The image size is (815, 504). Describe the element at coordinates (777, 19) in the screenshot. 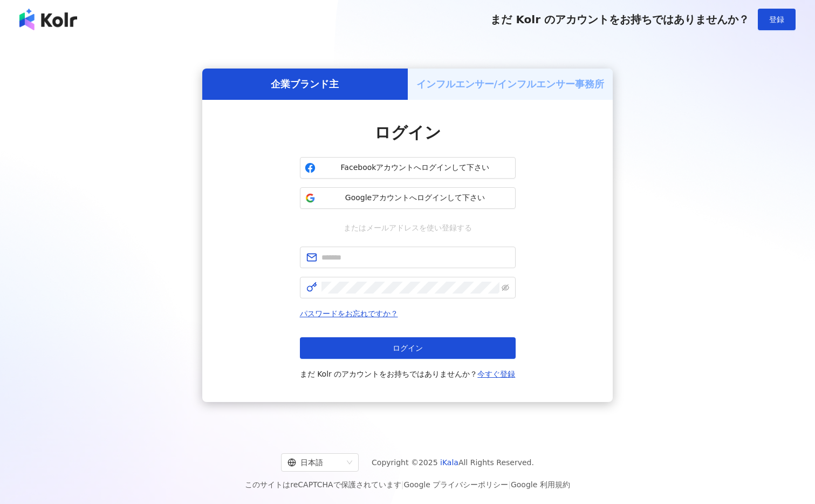

I see `span: 登録` at that location.